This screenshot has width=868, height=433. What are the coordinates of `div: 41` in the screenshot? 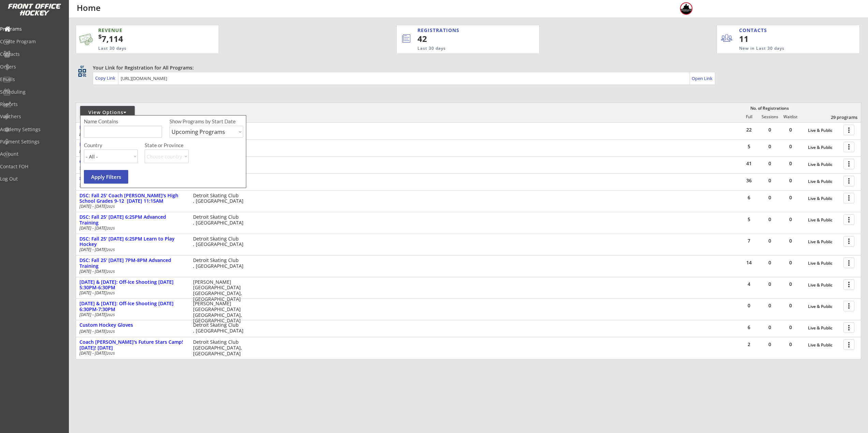 It's located at (749, 164).